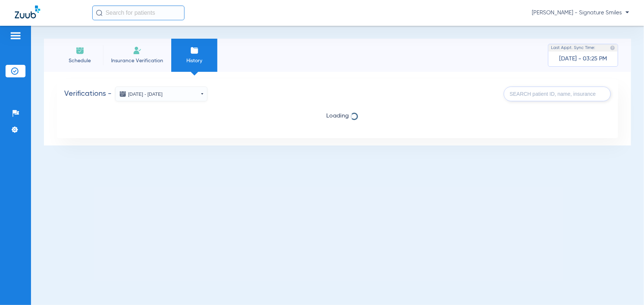  What do you see at coordinates (138, 13) in the screenshot?
I see `input: Search for patients` at bounding box center [138, 13].